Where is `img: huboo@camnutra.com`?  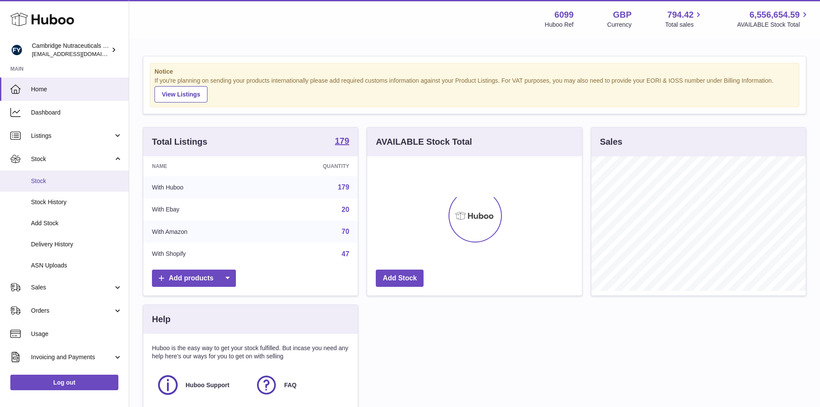
img: huboo@camnutra.com is located at coordinates (17, 50).